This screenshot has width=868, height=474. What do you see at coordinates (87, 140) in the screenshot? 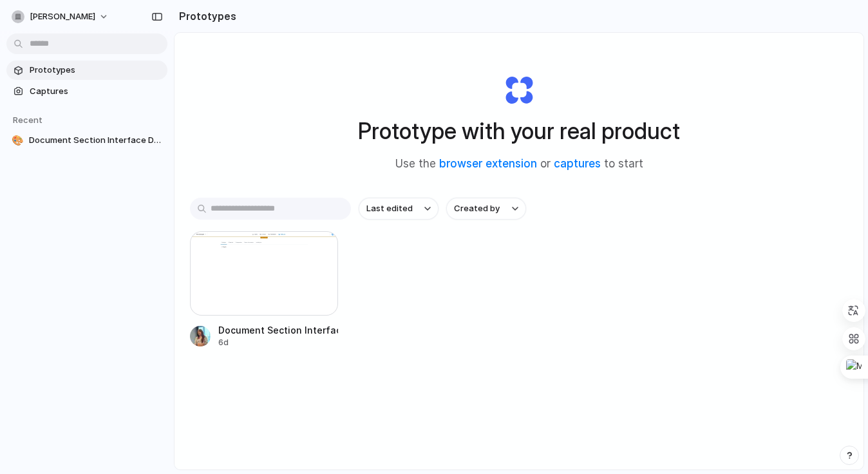
I see `a: 🎨Document Section Interface Design` at bounding box center [87, 140].